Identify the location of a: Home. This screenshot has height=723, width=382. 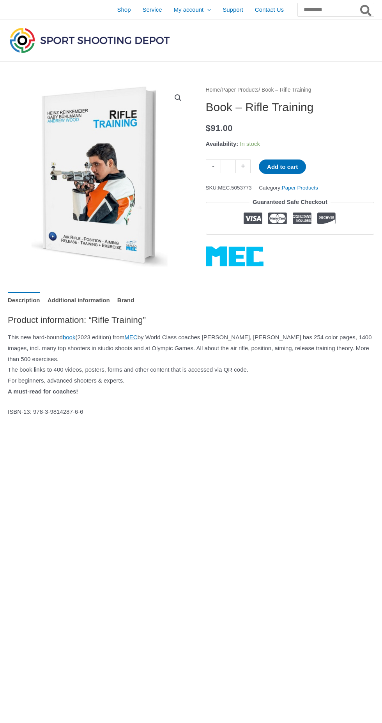
(213, 90).